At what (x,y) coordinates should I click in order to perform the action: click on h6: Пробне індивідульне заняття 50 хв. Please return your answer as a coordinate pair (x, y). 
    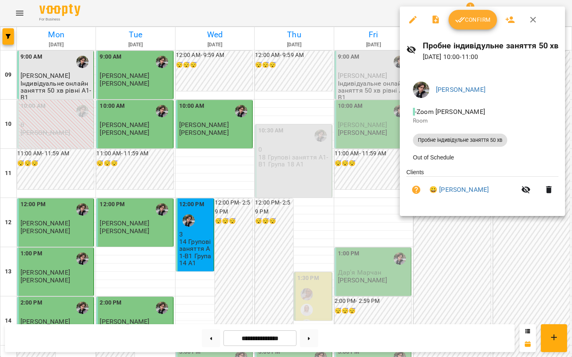
    Looking at the image, I should click on (491, 45).